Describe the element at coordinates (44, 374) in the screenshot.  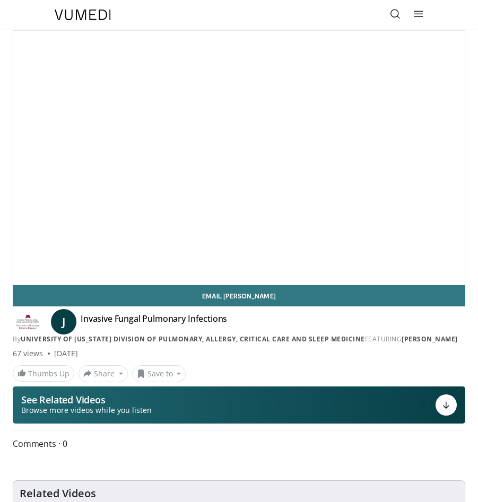
I see `a: Thumbs Up` at that location.